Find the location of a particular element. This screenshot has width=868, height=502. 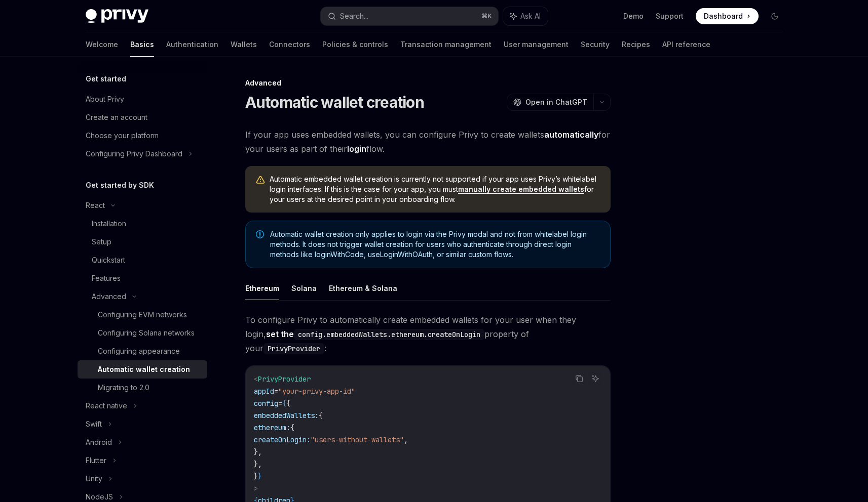

span: Automatic wallet creation only applies to login via the Privy modal and not from whitelabel login... is located at coordinates (435, 244).